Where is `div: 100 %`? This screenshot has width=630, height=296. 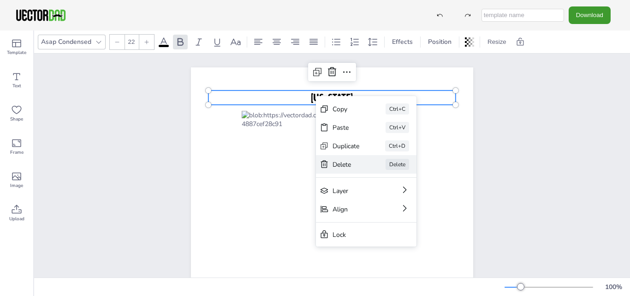 div: 100 % is located at coordinates (613, 286).